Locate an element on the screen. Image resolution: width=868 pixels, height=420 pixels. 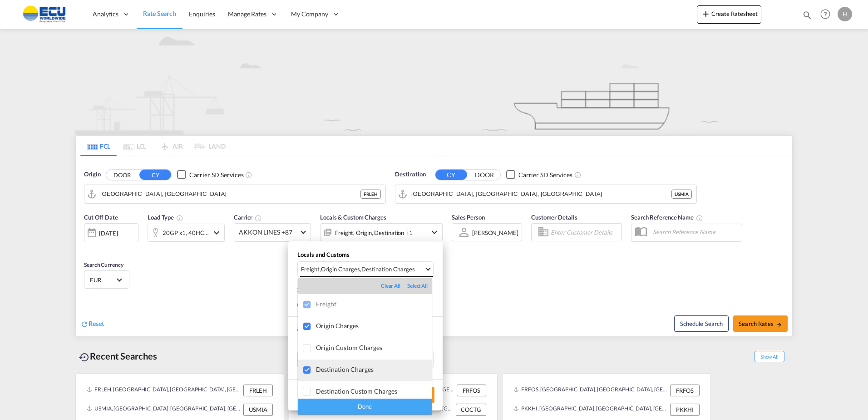
div: Clear All is located at coordinates (394, 286).